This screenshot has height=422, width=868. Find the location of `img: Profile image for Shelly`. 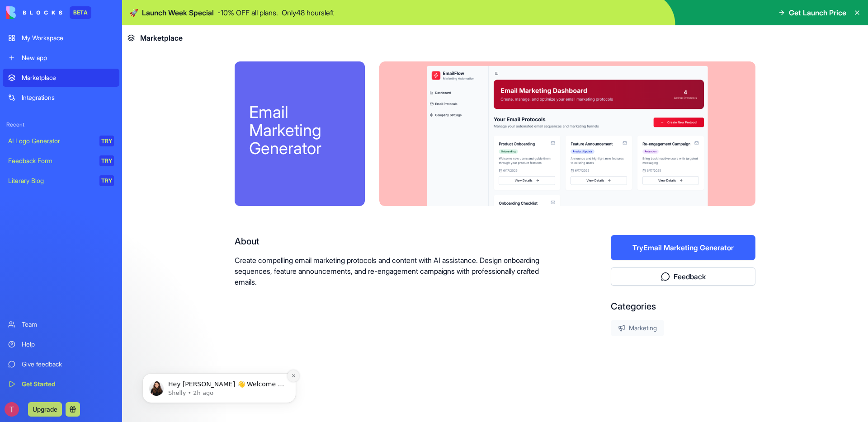

img: Profile image for Shelly is located at coordinates (27, 72).